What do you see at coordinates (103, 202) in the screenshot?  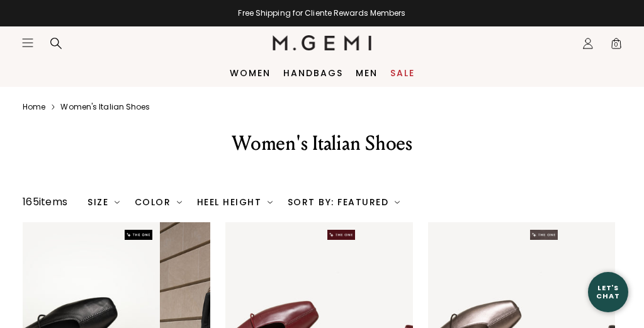 I see `div: Size` at bounding box center [103, 202].